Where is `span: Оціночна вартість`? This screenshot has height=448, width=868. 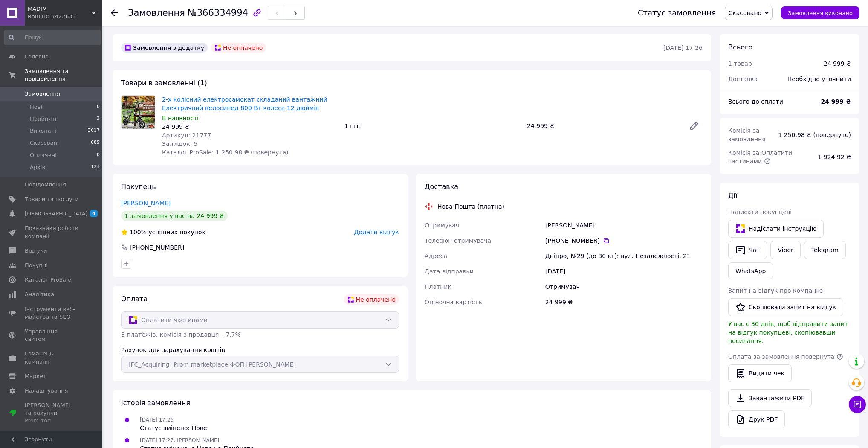
span: Оціночна вартість is located at coordinates (453, 302).